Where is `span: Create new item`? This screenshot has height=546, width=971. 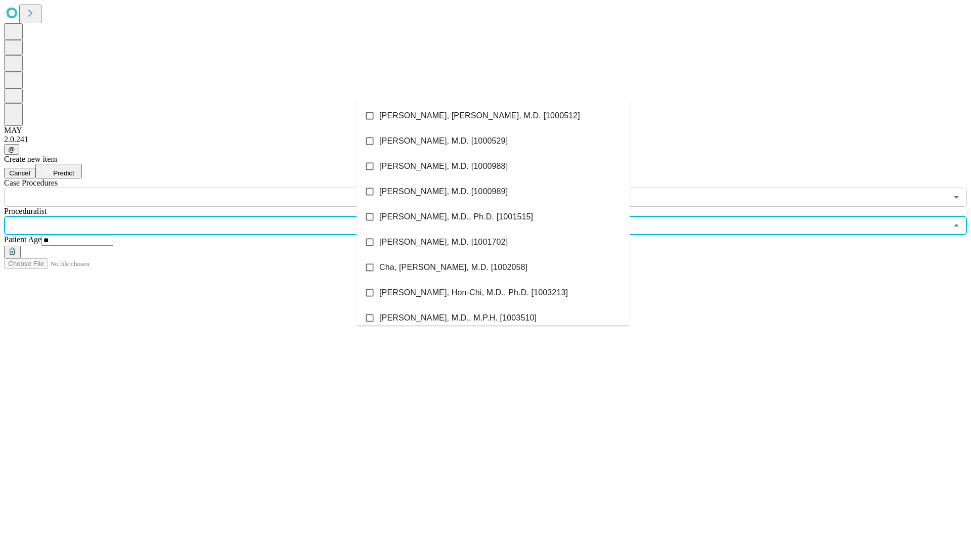
span: Create new item is located at coordinates (30, 159).